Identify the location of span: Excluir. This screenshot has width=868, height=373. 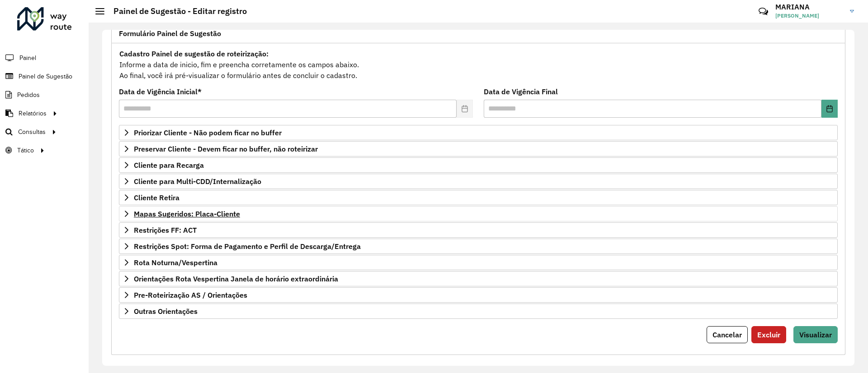
(768, 335).